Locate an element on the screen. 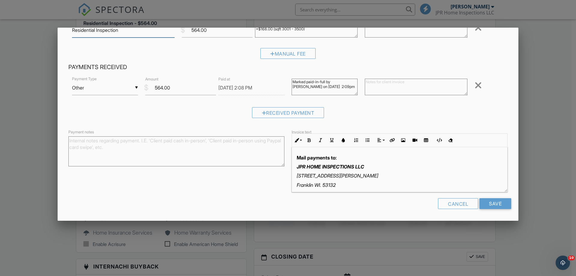  button: Inline Style is located at coordinates (298, 140).